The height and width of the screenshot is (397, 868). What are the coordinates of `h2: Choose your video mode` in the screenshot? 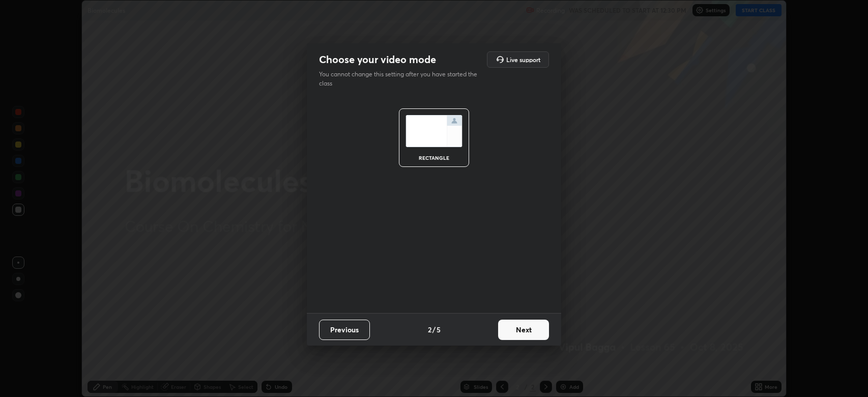 It's located at (377, 60).